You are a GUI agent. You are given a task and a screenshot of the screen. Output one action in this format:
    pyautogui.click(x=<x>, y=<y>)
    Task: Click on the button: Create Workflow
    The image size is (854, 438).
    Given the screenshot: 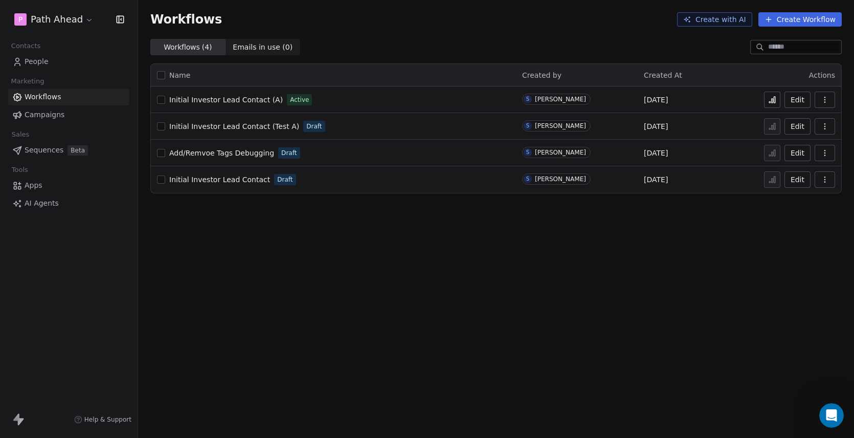 What is the action you would take?
    pyautogui.click(x=800, y=19)
    